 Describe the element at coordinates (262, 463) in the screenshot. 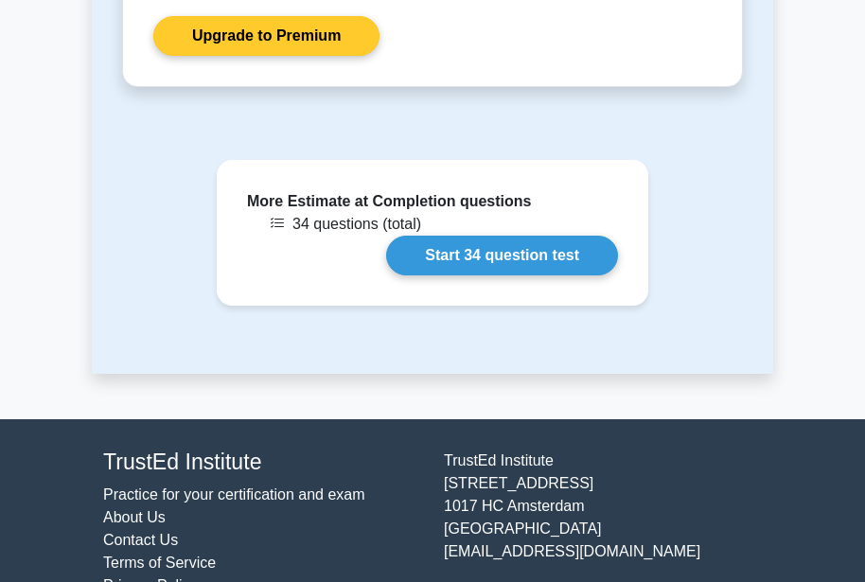

I see `h4: TrustEd Institute` at that location.